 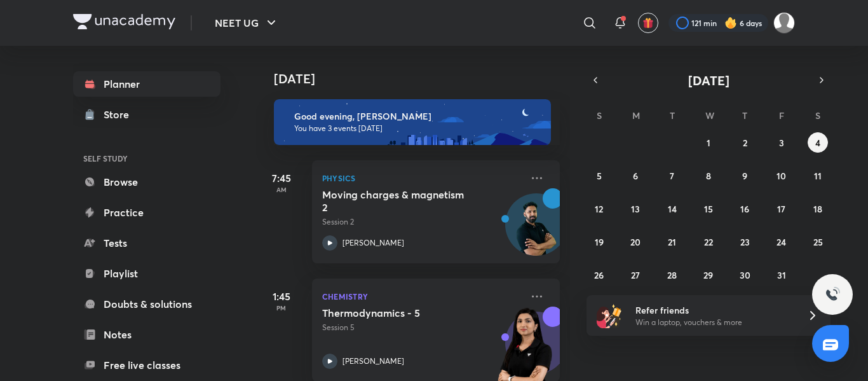 I want to click on abbr: October 4, 2025, so click(x=819, y=143).